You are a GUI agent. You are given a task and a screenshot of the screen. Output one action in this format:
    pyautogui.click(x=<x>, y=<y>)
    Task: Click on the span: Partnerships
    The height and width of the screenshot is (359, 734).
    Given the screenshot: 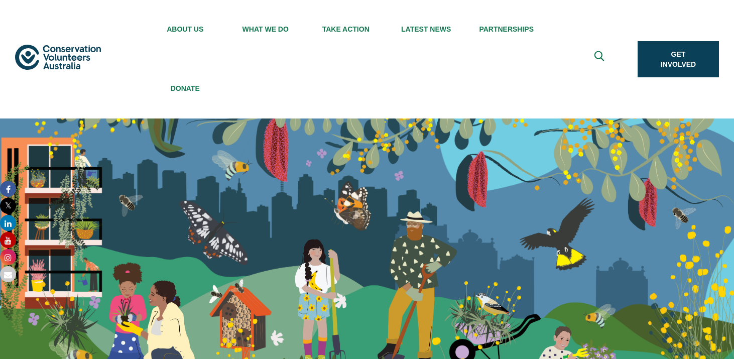 What is the action you would take?
    pyautogui.click(x=506, y=29)
    